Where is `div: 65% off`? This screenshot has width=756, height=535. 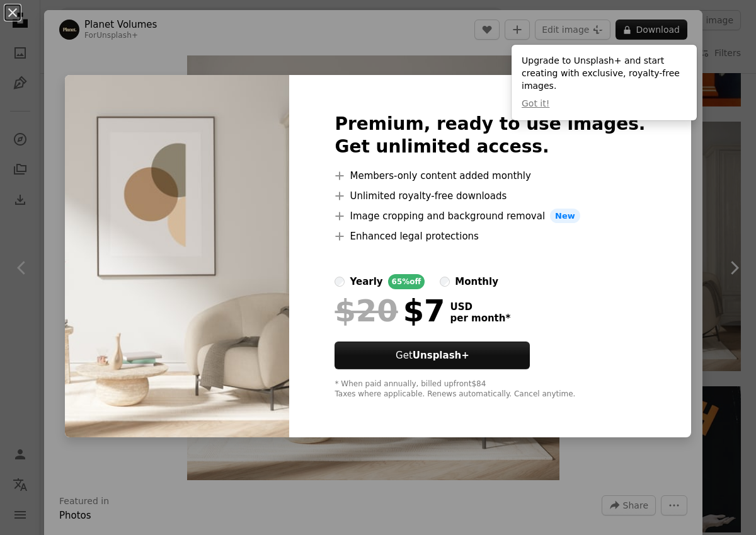
div: 65% off is located at coordinates (407, 282).